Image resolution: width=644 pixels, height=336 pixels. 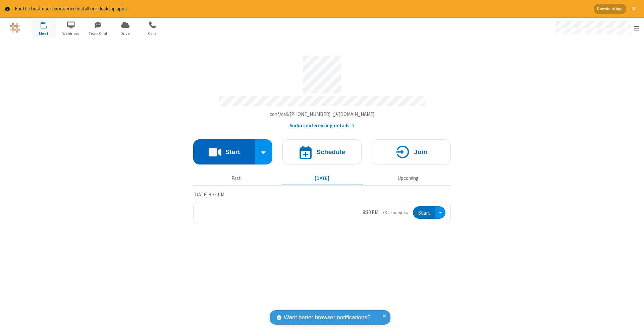 I want to click on em: in progress, so click(x=396, y=213).